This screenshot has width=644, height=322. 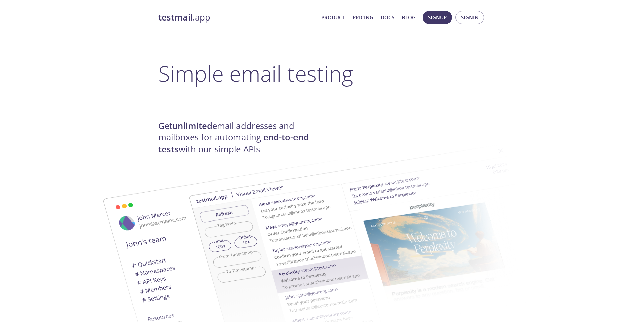 What do you see at coordinates (437, 18) in the screenshot?
I see `span: Signup` at bounding box center [437, 18].